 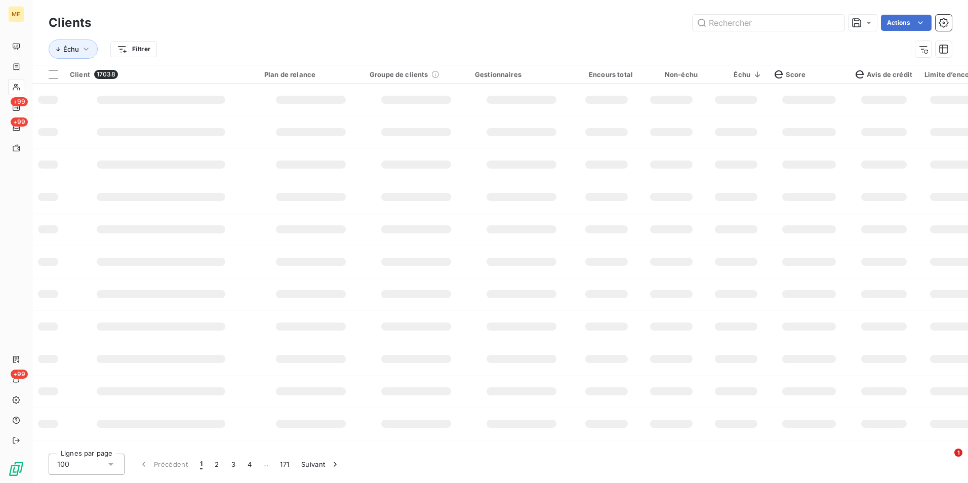 I want to click on div: Non-échu, so click(x=671, y=74).